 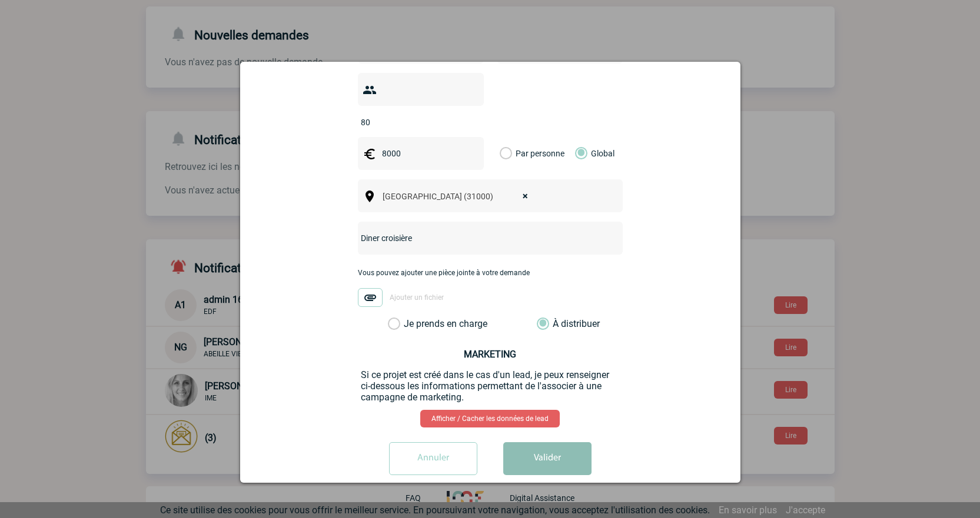 What do you see at coordinates (490, 386) in the screenshot?
I see `p: Si ce projet est créé dans le cas d'un lead, je peux renseigner ci-dessous les informations perme...` at bounding box center [490, 386].